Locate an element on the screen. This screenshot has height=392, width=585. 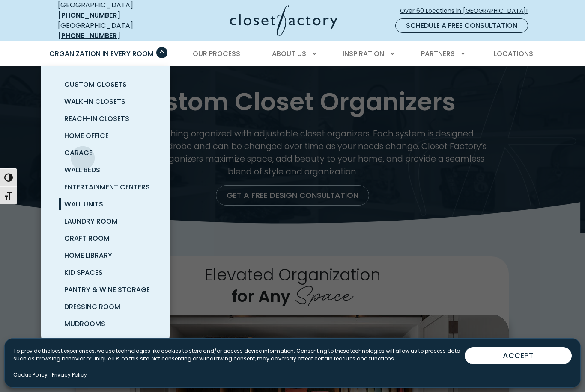
a: Privacy Policy is located at coordinates (70, 375).